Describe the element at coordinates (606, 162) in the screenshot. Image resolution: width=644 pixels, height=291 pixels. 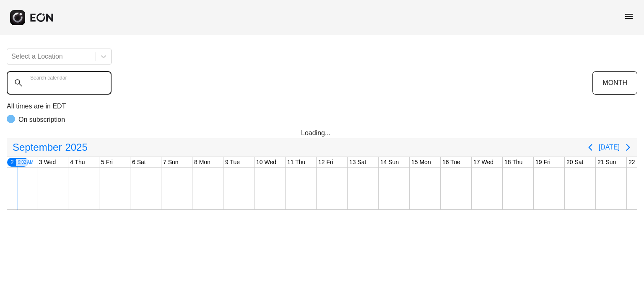
I see `div: 21 Sun` at that location.